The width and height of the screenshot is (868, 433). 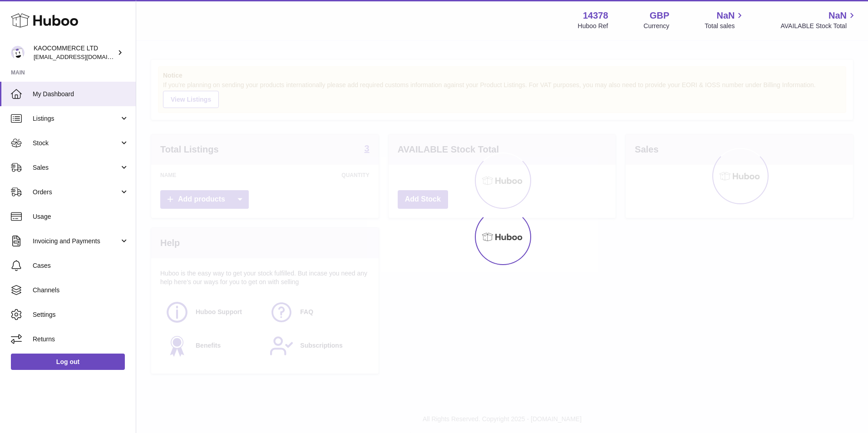 What do you see at coordinates (76, 119) in the screenshot?
I see `span: Listings` at bounding box center [76, 119].